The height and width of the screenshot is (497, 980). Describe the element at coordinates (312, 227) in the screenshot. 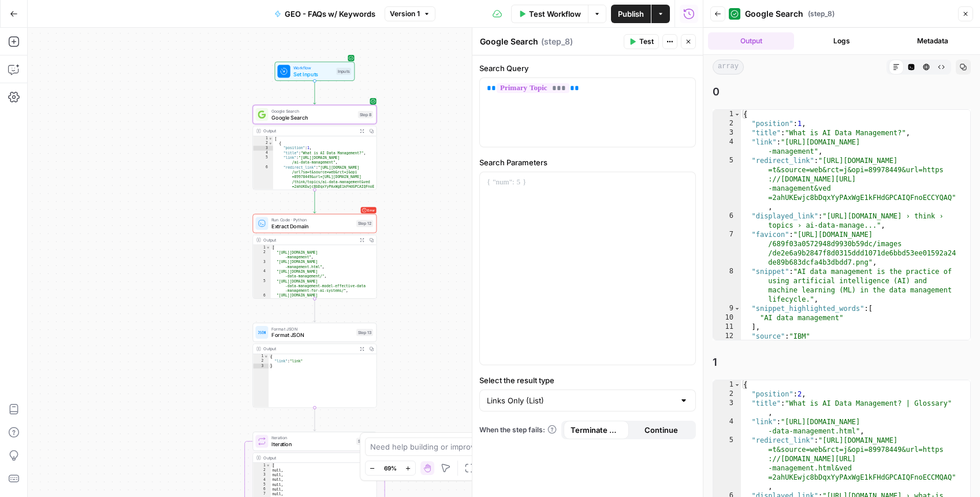

I see `span: Extract Domain` at that location.